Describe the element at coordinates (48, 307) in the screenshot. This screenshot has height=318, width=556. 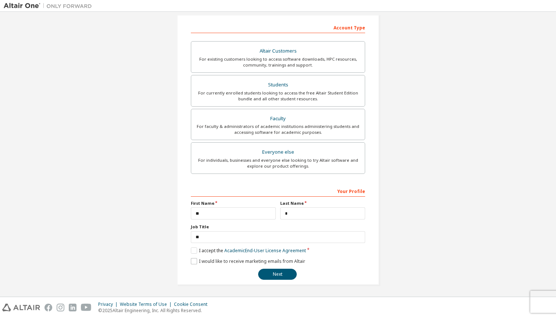
I see `img: facebook.svg` at that location.